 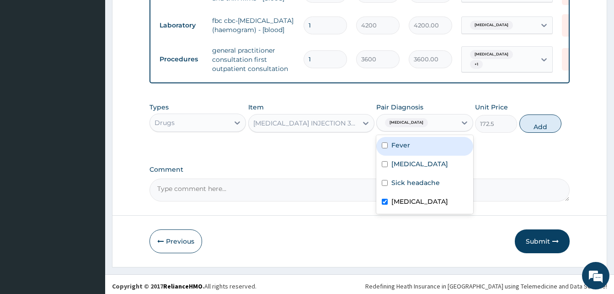 I want to click on label: Comment, so click(x=359, y=169).